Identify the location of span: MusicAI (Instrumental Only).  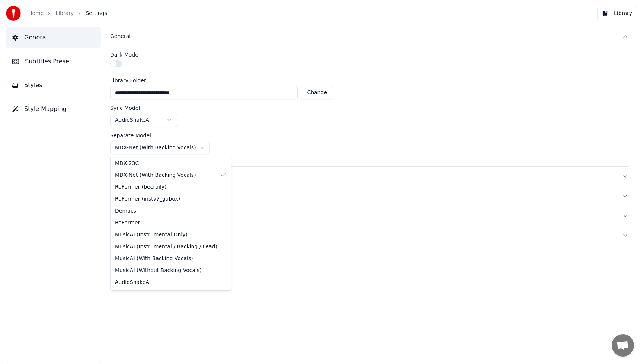
(151, 235).